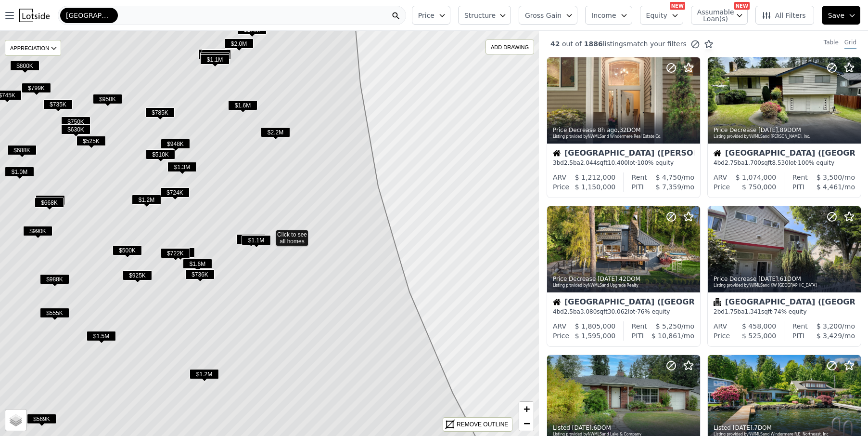 Image resolution: width=868 pixels, height=436 pixels. I want to click on span: $1.3M, so click(182, 166).